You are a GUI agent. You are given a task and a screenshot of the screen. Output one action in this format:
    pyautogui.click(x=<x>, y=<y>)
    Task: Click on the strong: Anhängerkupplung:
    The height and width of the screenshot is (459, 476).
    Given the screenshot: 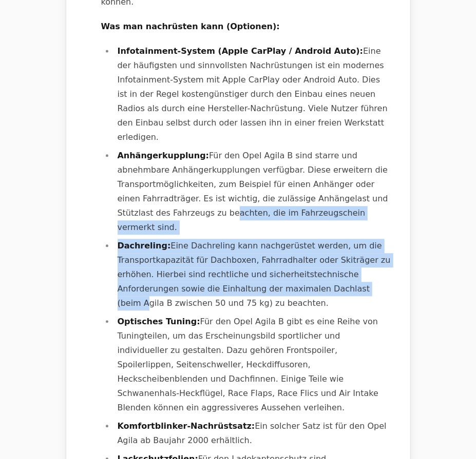 What is the action you would take?
    pyautogui.click(x=163, y=155)
    